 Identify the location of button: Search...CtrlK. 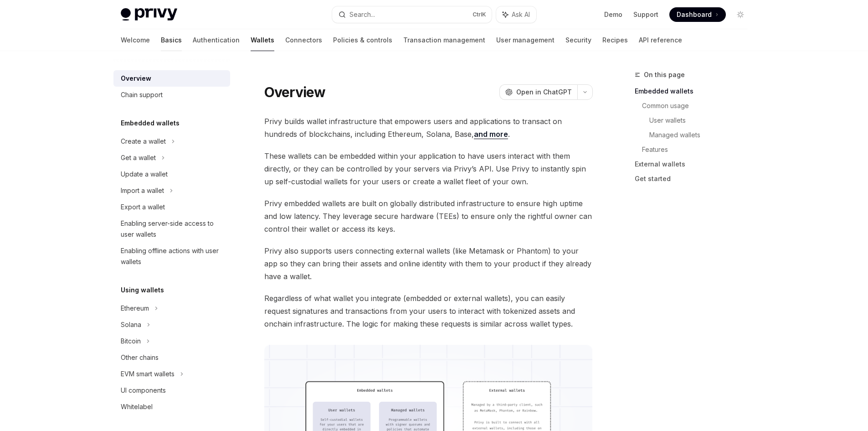
(412, 14).